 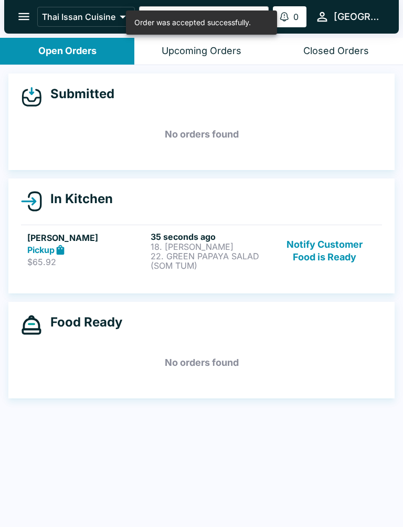 I want to click on button: Notify Customer Food is Ready, so click(x=325, y=251).